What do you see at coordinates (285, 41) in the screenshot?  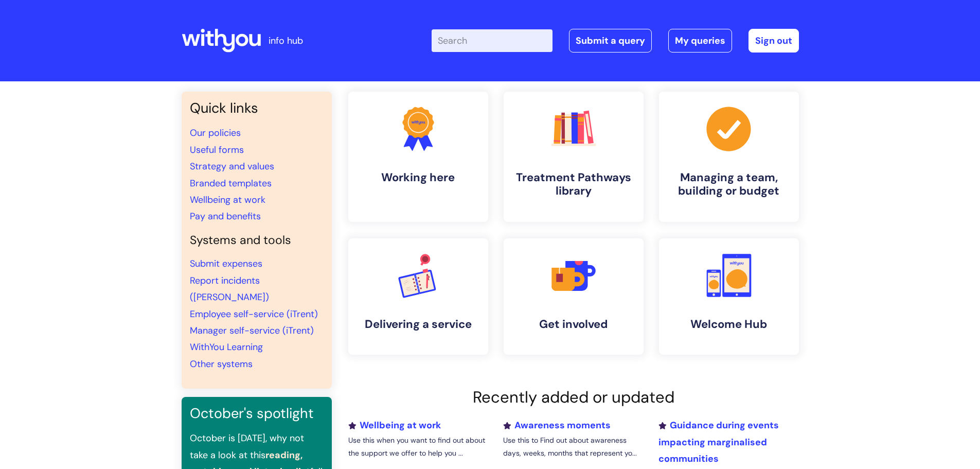 I see `p: info hub` at bounding box center [285, 41].